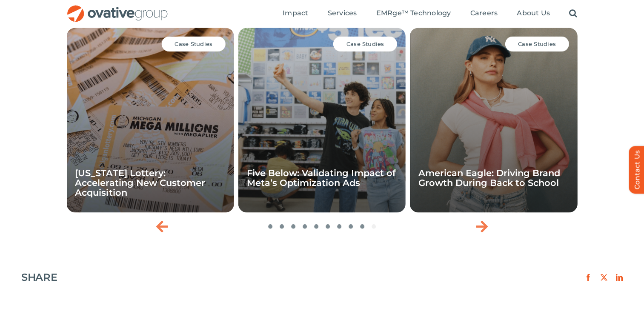 This screenshot has height=314, width=644. What do you see at coordinates (322, 120) in the screenshot?
I see `div: 1 / 10` at bounding box center [322, 120].